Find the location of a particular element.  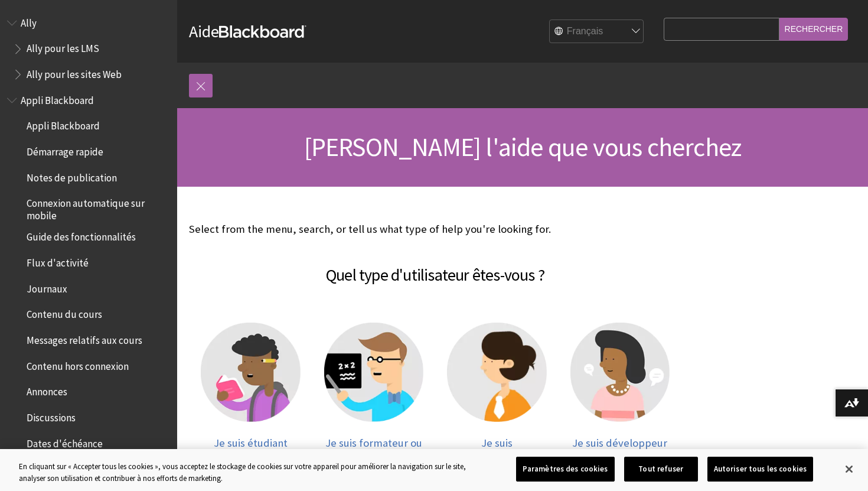

img: Étudiant is located at coordinates (250, 372).